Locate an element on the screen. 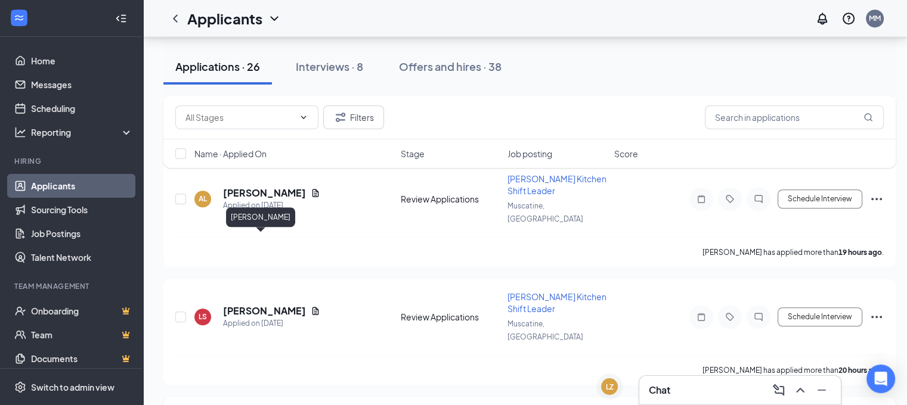 The height and width of the screenshot is (405, 907). svg: WorkstreamLogo is located at coordinates (19, 18).